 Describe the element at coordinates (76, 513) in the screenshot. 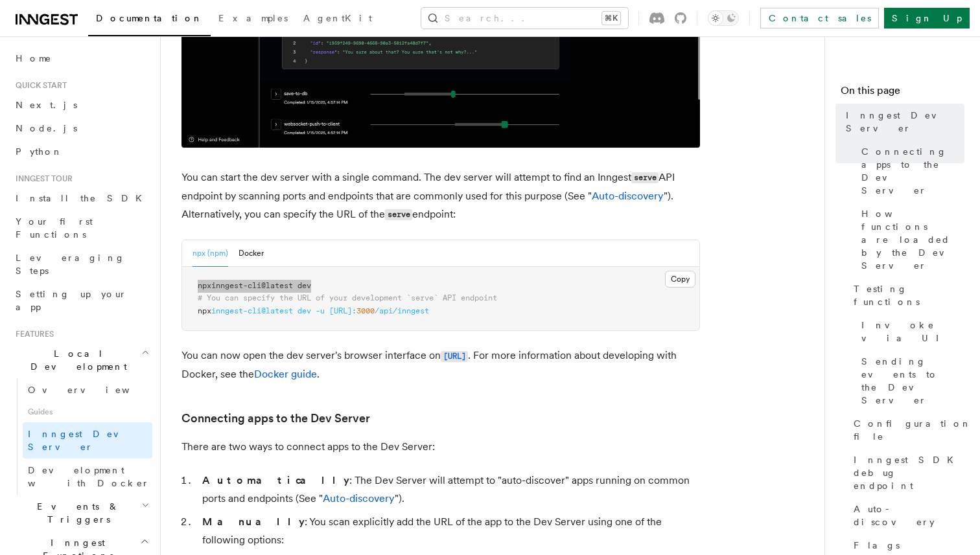

I see `span: Events & Triggers` at that location.